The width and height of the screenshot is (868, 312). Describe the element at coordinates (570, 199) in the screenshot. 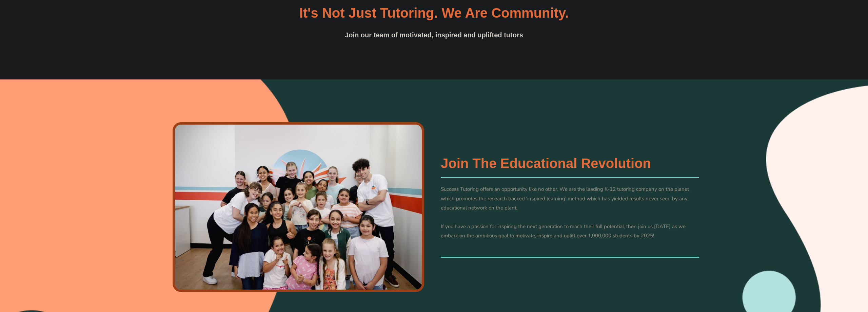

I see `p: Success Tutoring offers an opportunity like no other. We are the leading K-12 tutoring company on...` at that location.